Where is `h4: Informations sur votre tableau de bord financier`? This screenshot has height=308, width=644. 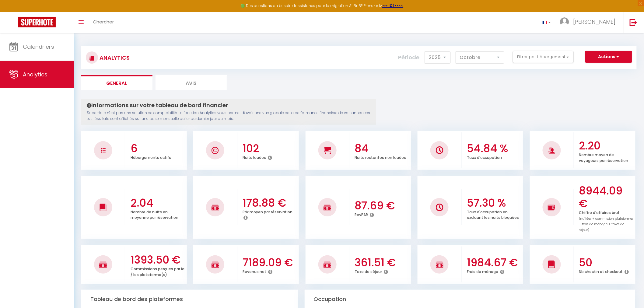
h4: Informations sur votre tableau de bord financier is located at coordinates (228, 105).